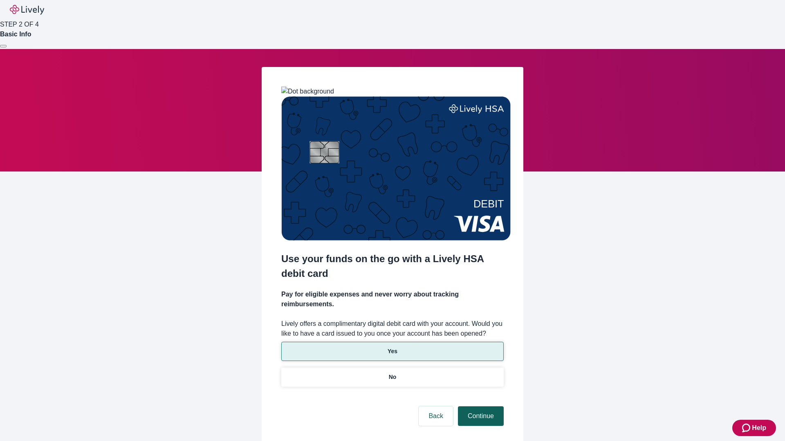 This screenshot has height=441, width=785. What do you see at coordinates (392, 300) in the screenshot?
I see `h4: Pay for eligible expenses and never worry about tracking reimbursements.` at bounding box center [392, 300].